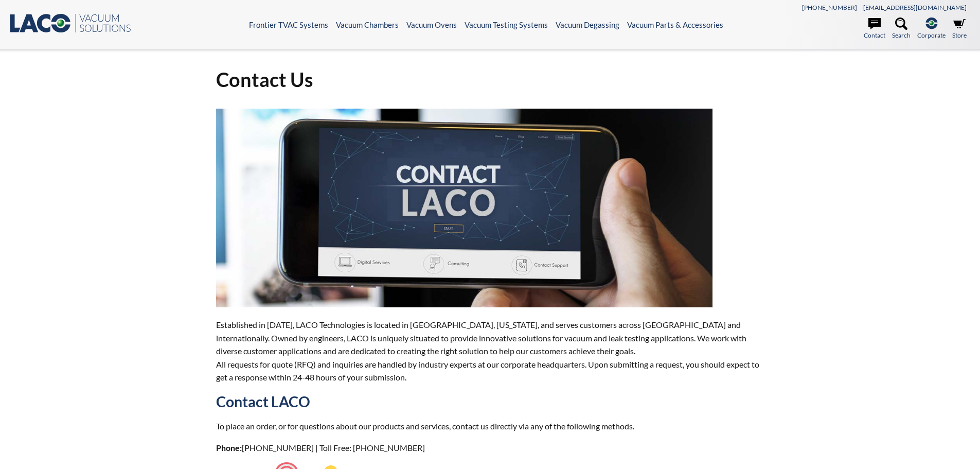 The width and height of the screenshot is (980, 469). What do you see at coordinates (675, 25) in the screenshot?
I see `a: Vacuum Parts & Accessories` at bounding box center [675, 25].